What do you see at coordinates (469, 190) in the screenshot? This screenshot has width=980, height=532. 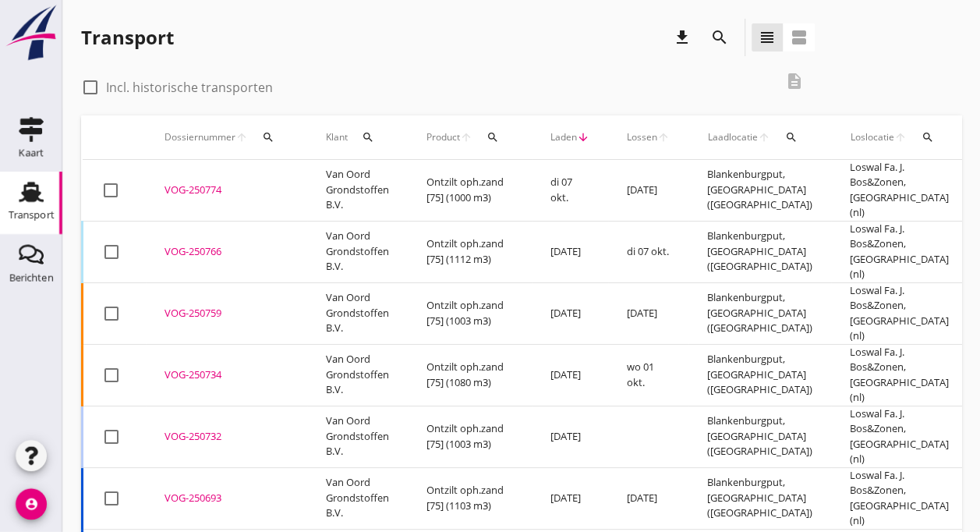 I see `td: Ontzilt oph.zand [75] (1000 m3)` at bounding box center [469, 190].